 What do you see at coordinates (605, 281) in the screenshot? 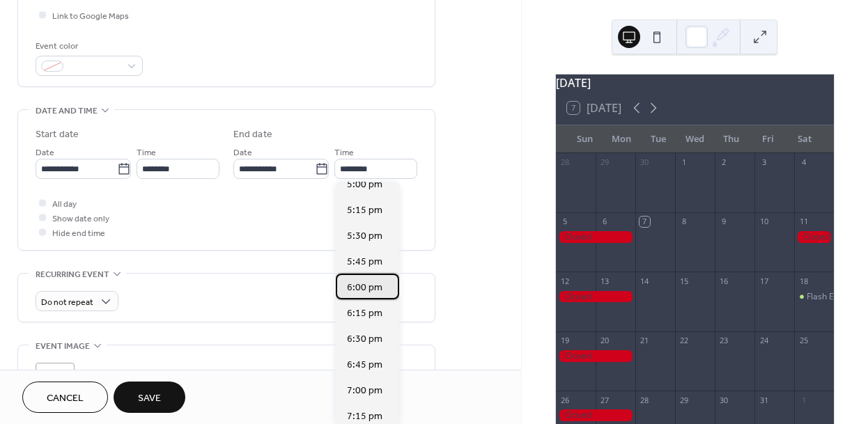
I see `div: 13` at bounding box center [605, 281].